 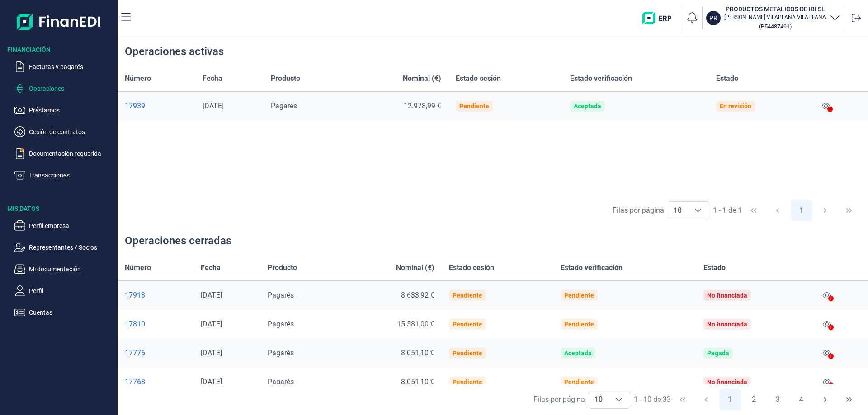 What do you see at coordinates (727, 210) in the screenshot?
I see `span: 1 - 1 de 1` at bounding box center [727, 210].